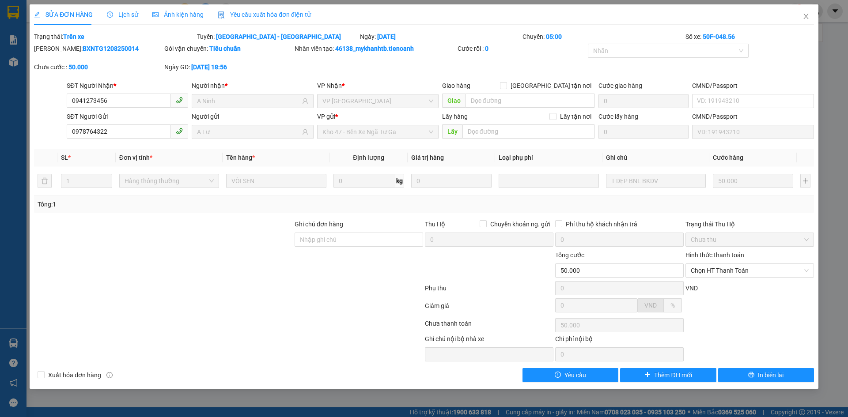 Image resolution: width=848 pixels, height=417 pixels. What do you see at coordinates (454, 101) in the screenshot?
I see `span: Giao` at bounding box center [454, 101].